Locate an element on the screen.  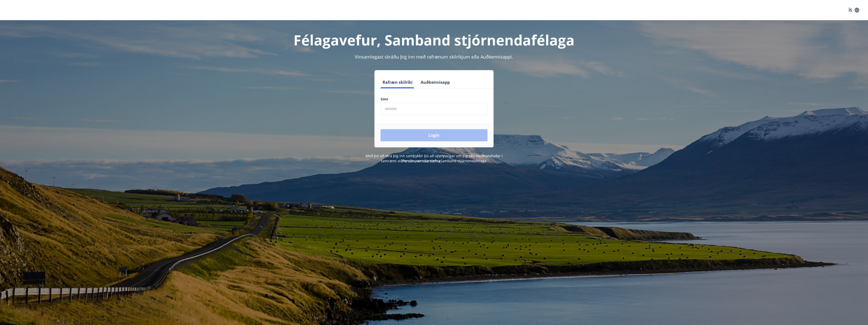
span: Með því að skrá þig inn samþykkir þú að upplýsingar um þig séu meðhöndlaðar í samræmi við Samband... is located at coordinates (434, 158).